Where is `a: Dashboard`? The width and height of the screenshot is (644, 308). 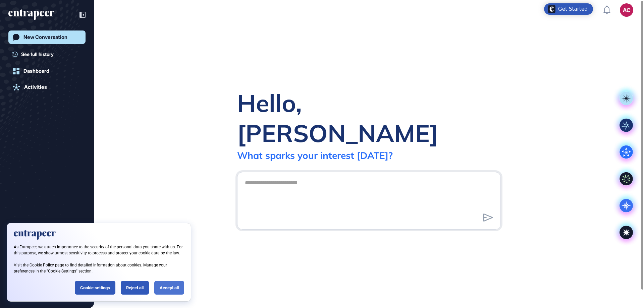
a: Dashboard is located at coordinates (47, 71).